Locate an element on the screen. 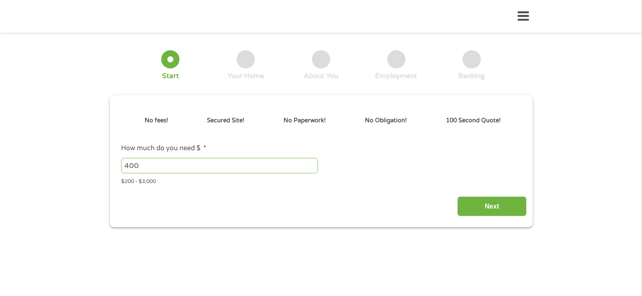 The height and width of the screenshot is (296, 642). div: Employment is located at coordinates (396, 76).